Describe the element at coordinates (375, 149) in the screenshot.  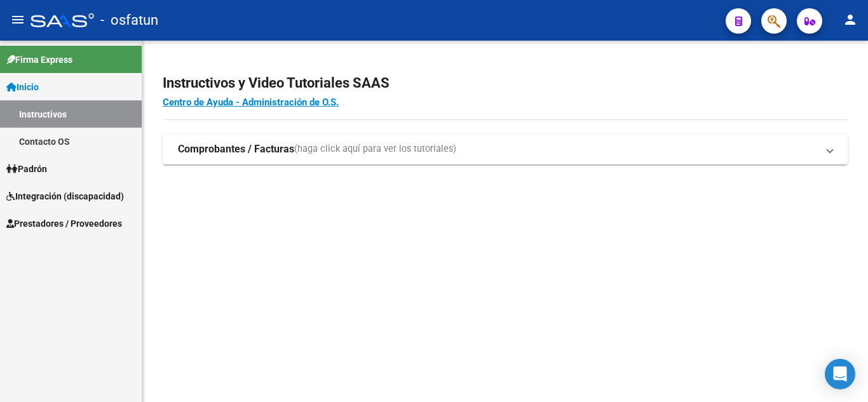
I see `span: (haga click aquí para ver los tutoriales)` at that location.